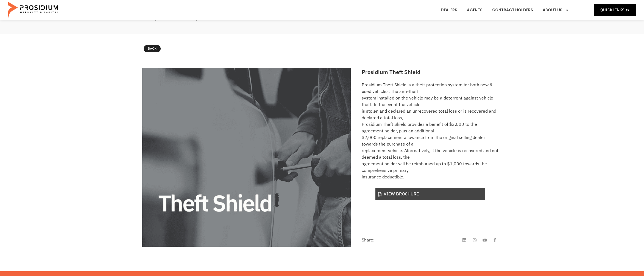 Image resolution: width=644 pixels, height=276 pixels. What do you see at coordinates (615, 10) in the screenshot?
I see `a: Quick Links` at bounding box center [615, 10].